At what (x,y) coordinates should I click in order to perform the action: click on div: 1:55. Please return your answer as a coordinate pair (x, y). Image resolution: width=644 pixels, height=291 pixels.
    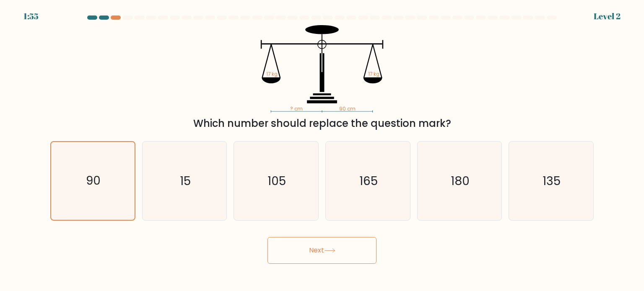
    Looking at the image, I should click on (31, 16).